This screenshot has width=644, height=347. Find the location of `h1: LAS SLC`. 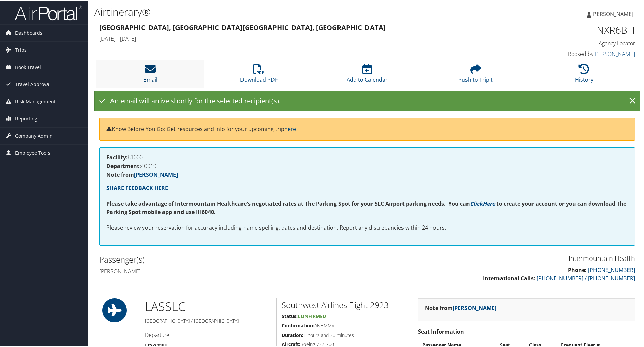

h1: LAS SLC is located at coordinates (208, 306).